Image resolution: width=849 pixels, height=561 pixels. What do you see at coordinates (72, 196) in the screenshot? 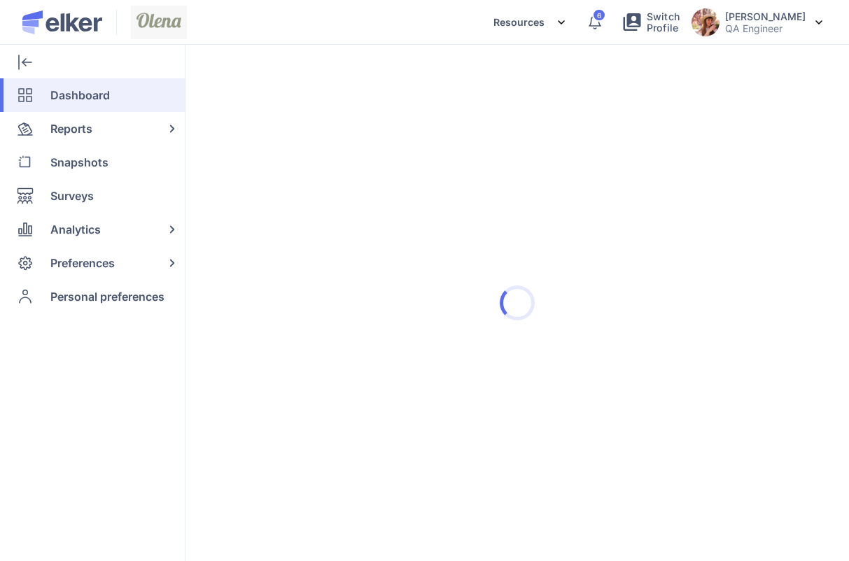
I see `span: Surveys` at bounding box center [72, 196].